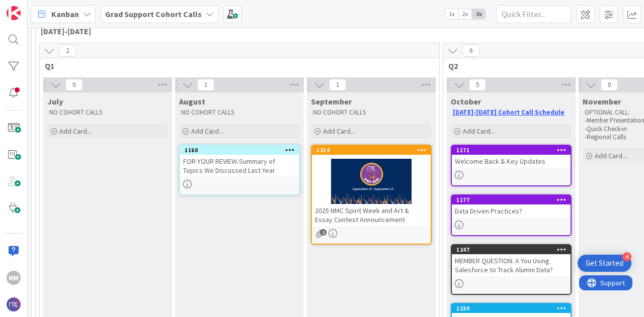  I want to click on div: 1171Welcome Back & Key Updates, so click(510, 157).